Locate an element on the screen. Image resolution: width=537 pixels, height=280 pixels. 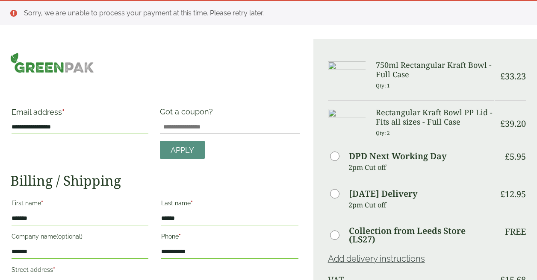
label: First name is located at coordinates (80, 205).